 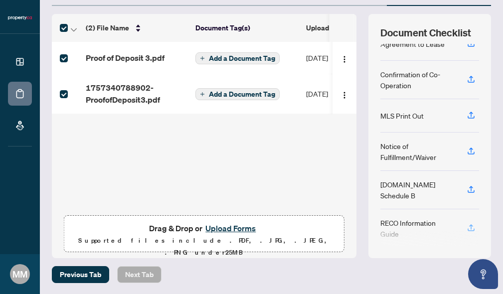 What do you see at coordinates (20, 274) in the screenshot?
I see `span: MM` at bounding box center [20, 274].